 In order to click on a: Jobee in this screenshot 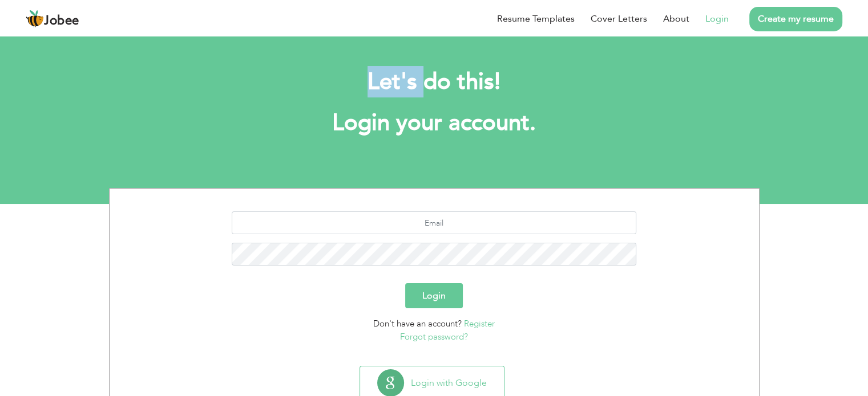, I will do `click(52, 18)`.